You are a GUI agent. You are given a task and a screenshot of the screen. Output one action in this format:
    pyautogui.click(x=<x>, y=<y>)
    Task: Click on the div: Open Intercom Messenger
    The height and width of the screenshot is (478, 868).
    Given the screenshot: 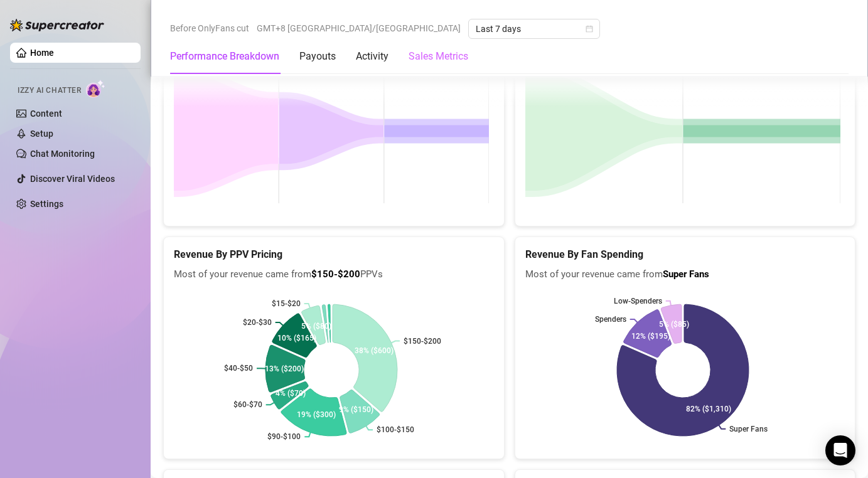 What is the action you would take?
    pyautogui.click(x=840, y=451)
    